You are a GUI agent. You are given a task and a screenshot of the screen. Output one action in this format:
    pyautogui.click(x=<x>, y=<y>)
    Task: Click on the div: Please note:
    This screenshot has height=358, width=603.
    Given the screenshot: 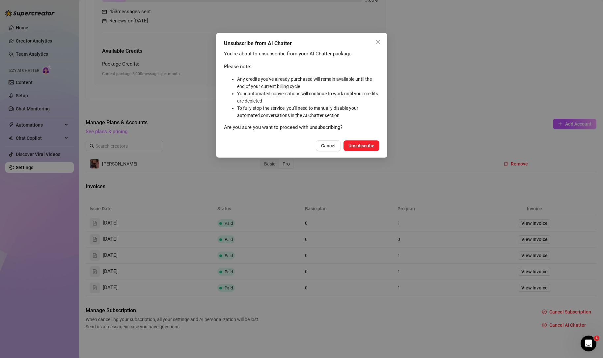 What is the action you would take?
    pyautogui.click(x=302, y=67)
    